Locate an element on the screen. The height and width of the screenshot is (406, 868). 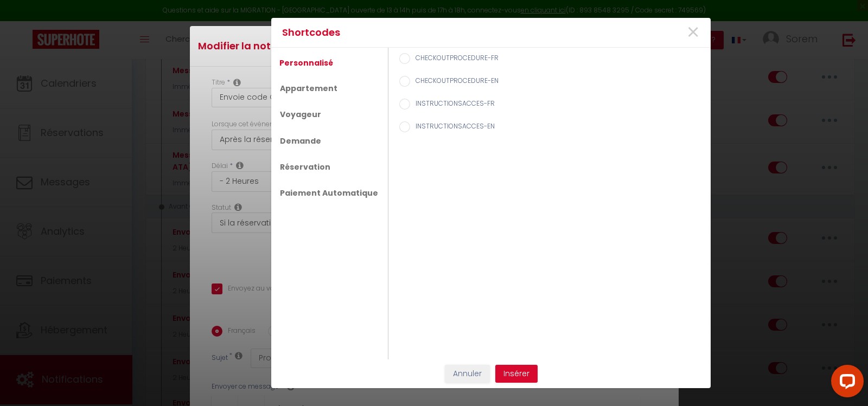
label: INSTRUCTIONSACCES-FR is located at coordinates (452, 105).